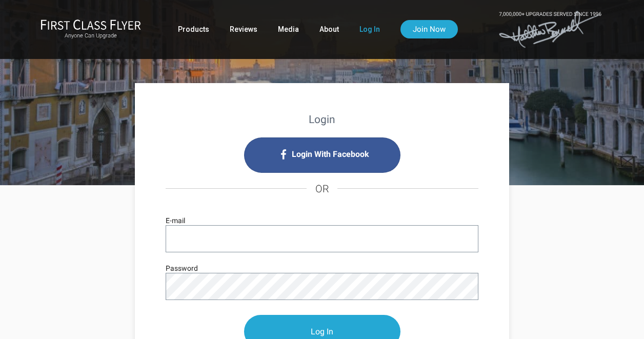  I want to click on a: Join Now, so click(429, 29).